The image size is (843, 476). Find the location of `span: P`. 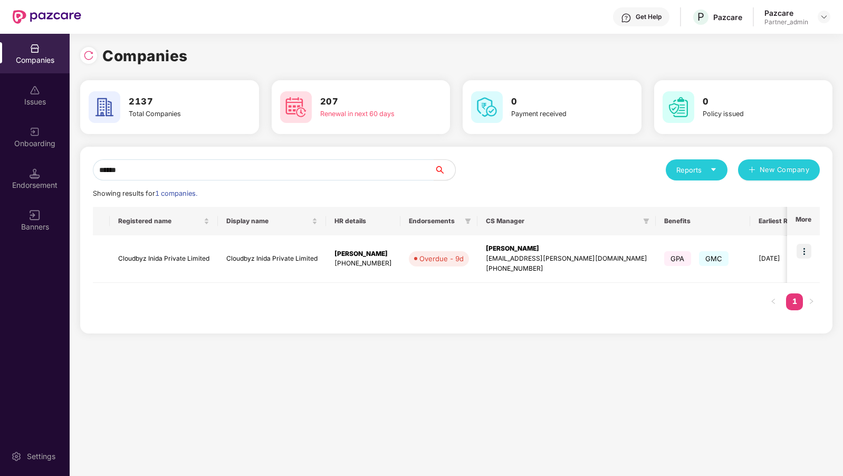

span: P is located at coordinates (701, 17).